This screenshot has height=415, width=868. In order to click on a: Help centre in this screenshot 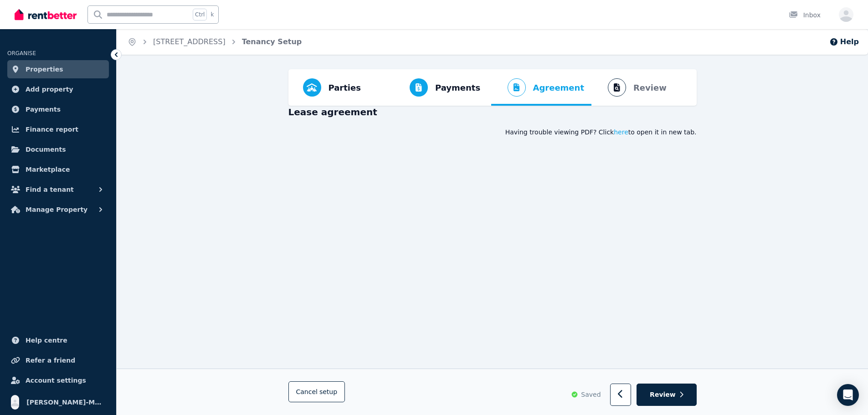, I will do `click(58, 340)`.